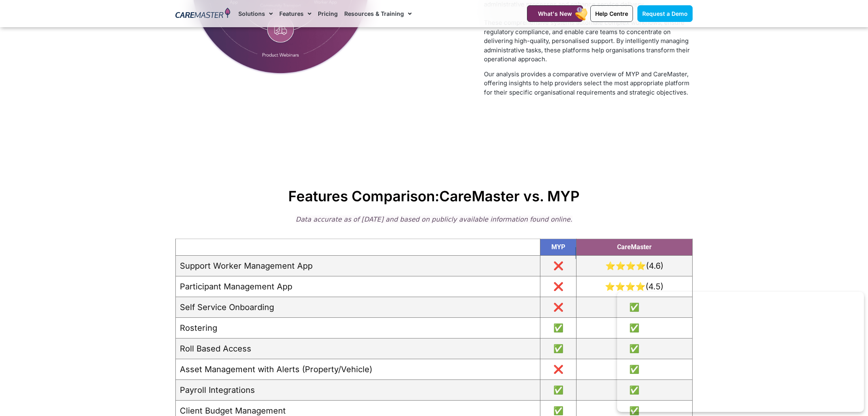 The image size is (868, 416). I want to click on a: Help Centre, so click(612, 13).